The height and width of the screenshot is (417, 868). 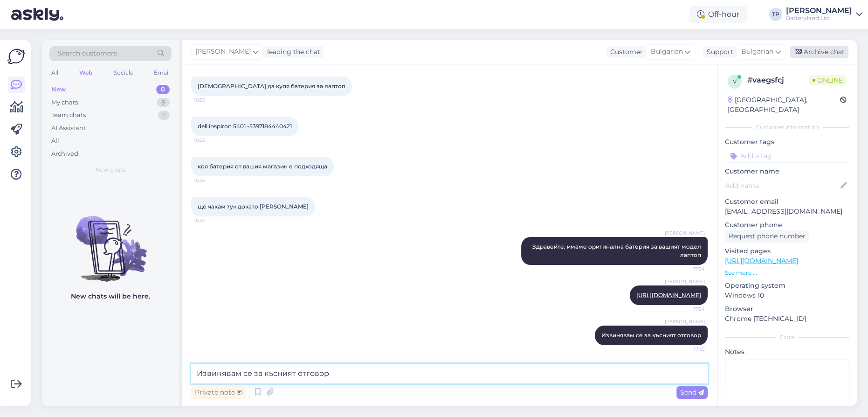 What do you see at coordinates (292, 52) in the screenshot?
I see `div: leading the chat` at bounding box center [292, 52].